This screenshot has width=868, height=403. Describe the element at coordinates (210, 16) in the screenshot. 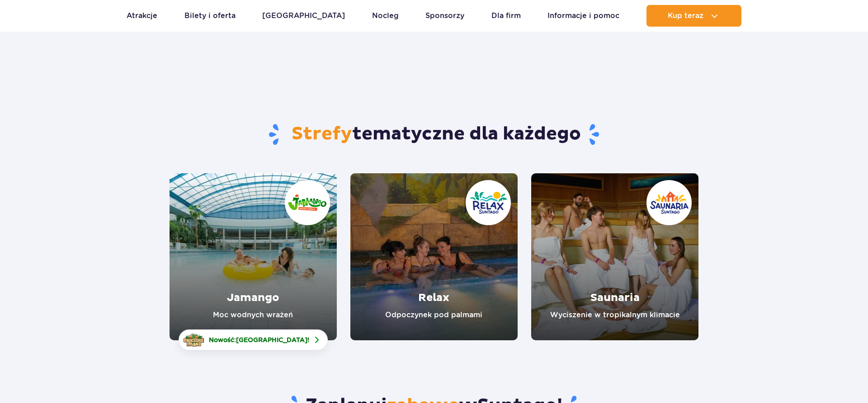

I see `a: Bilety i oferta` at that location.